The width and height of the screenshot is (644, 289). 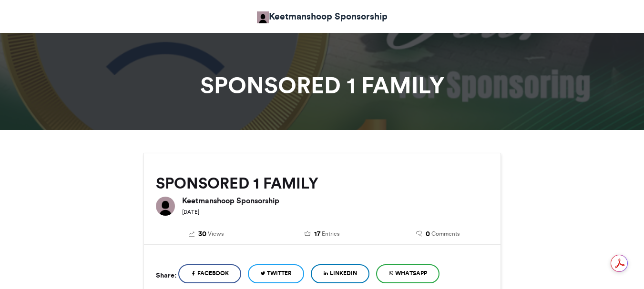 I want to click on span: Facebook, so click(x=213, y=273).